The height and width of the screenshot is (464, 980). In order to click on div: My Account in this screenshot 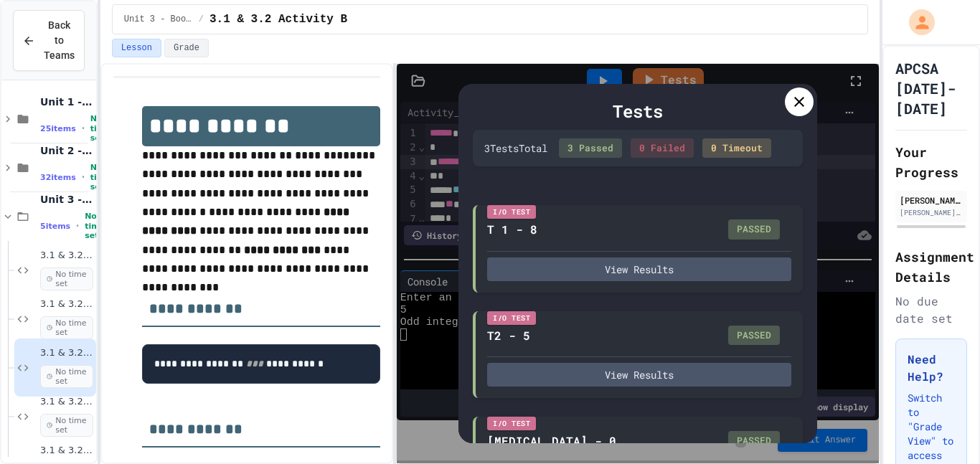, I will do `click(916, 22)`.